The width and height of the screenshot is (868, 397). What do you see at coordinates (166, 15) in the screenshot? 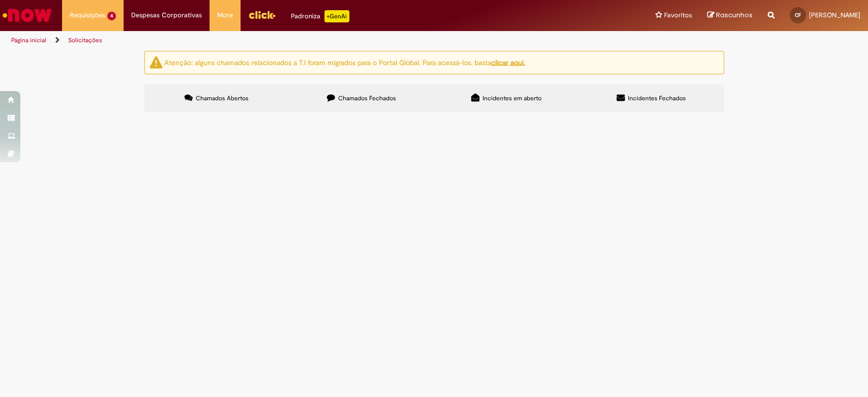
I see `span: Despesas Corporativas` at bounding box center [166, 15].